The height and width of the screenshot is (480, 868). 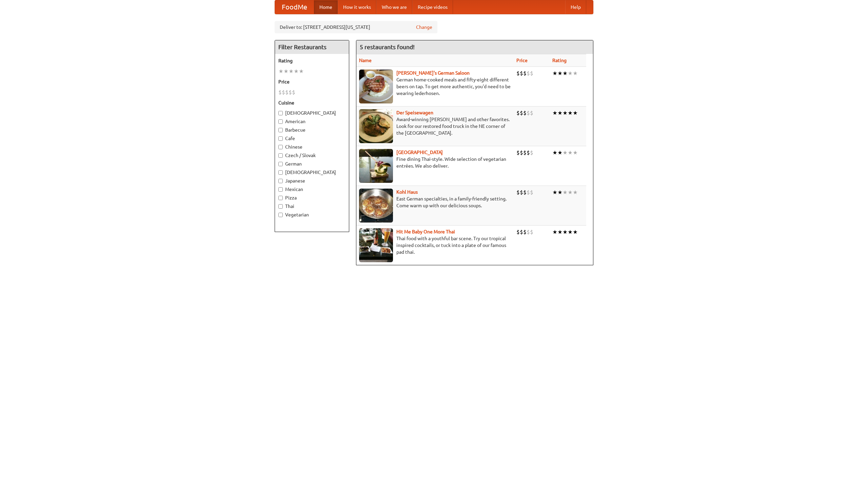 I want to click on a: Home, so click(x=326, y=7).